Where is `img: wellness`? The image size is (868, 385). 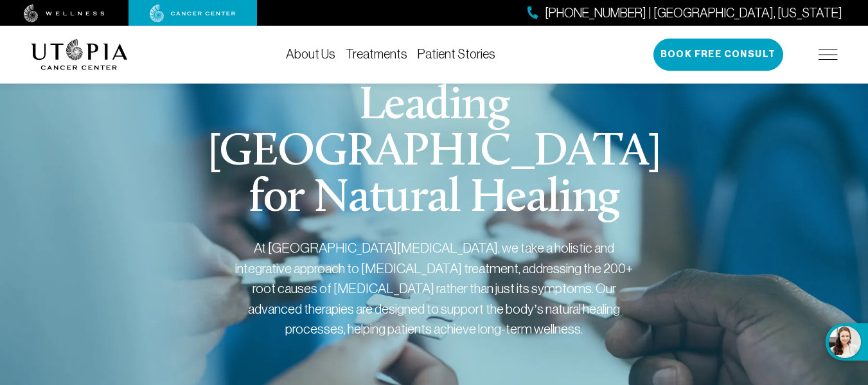 img: wellness is located at coordinates (64, 13).